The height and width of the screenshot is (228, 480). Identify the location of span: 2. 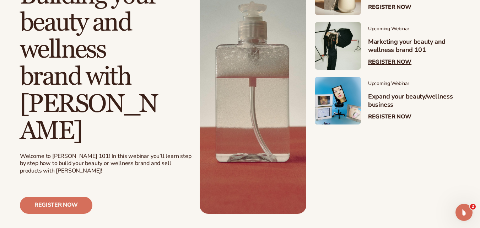
(473, 206).